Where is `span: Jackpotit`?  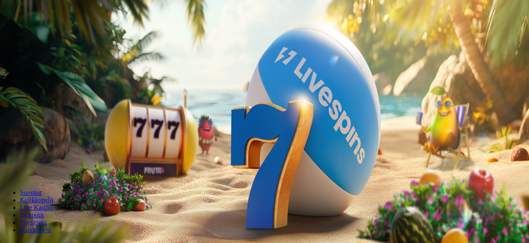
span: Jackpotit is located at coordinates (32, 214).